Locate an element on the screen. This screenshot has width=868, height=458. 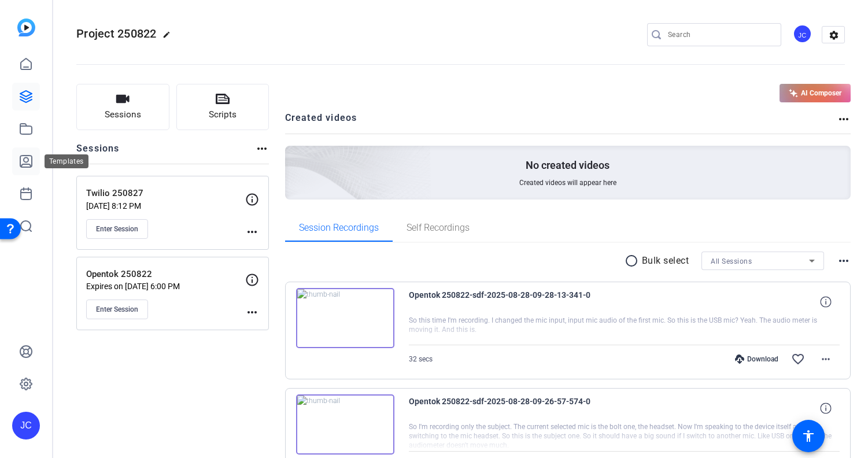
span: Session Recordings is located at coordinates (339, 228).